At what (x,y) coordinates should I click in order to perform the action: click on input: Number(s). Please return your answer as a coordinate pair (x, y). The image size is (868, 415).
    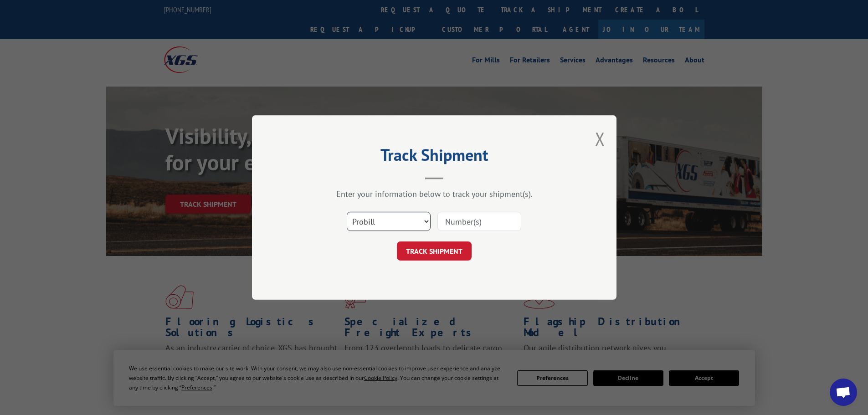
    Looking at the image, I should click on (479, 221).